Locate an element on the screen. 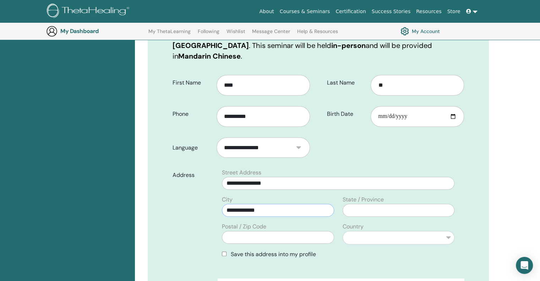 This screenshot has width=540, height=281. a: Help & Resources is located at coordinates (317, 34).